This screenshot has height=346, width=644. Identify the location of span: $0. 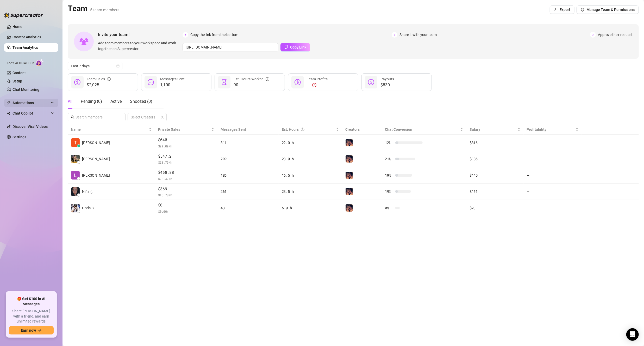
(186, 205).